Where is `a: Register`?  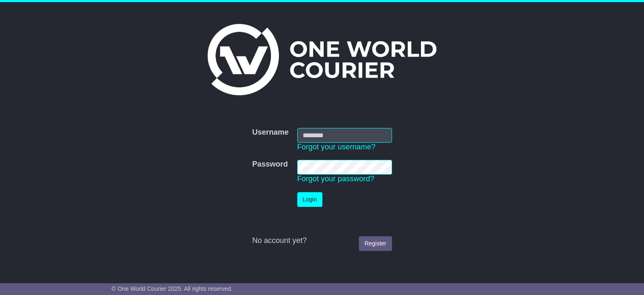
a: Register is located at coordinates (375, 243).